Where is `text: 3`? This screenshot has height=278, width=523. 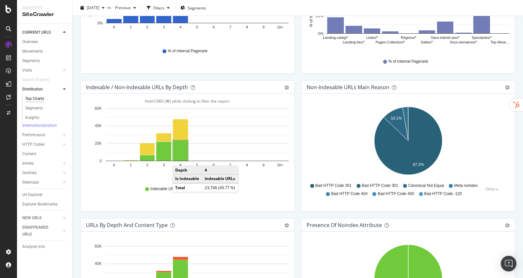 text: 3 is located at coordinates (164, 165).